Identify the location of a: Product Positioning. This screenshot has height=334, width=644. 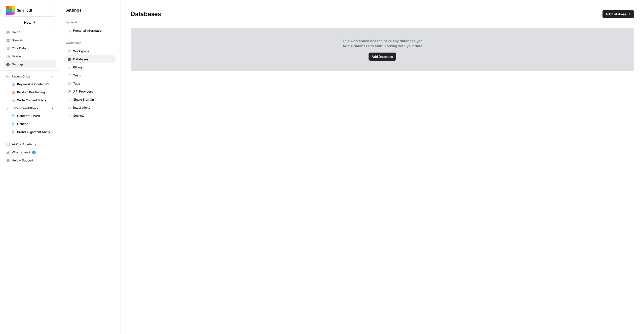
(33, 92).